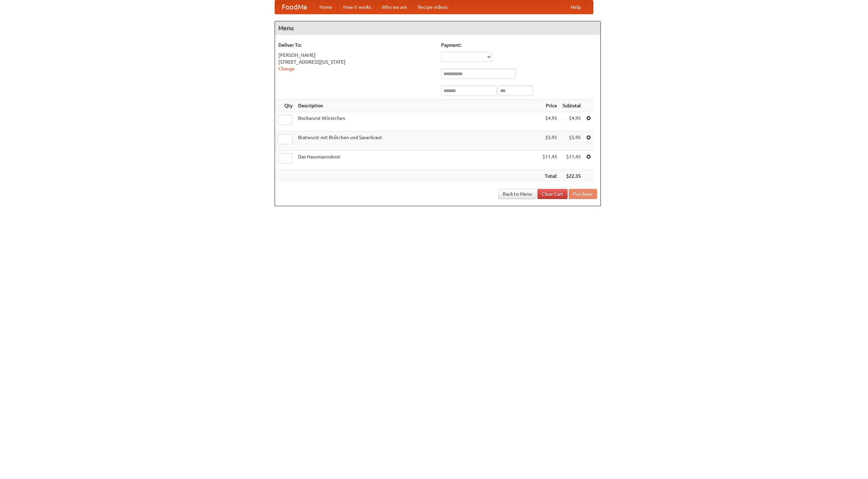 The image size is (868, 479). Describe the element at coordinates (394, 7) in the screenshot. I see `a: Who we are` at that location.